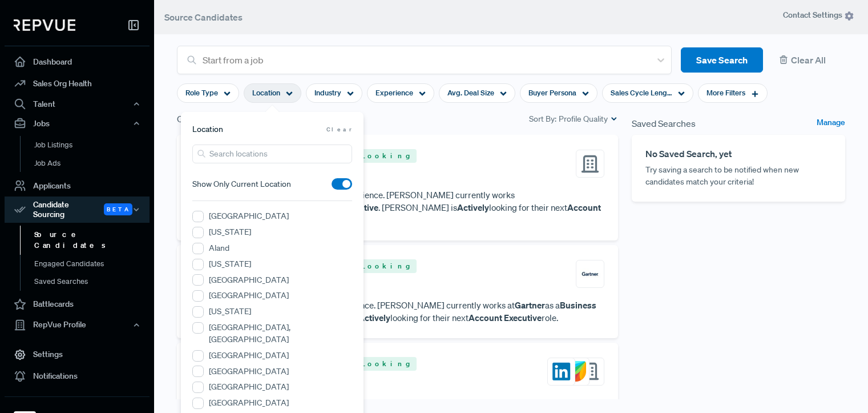 The width and height of the screenshot is (868, 413). I want to click on img: Freshworks, so click(576, 371).